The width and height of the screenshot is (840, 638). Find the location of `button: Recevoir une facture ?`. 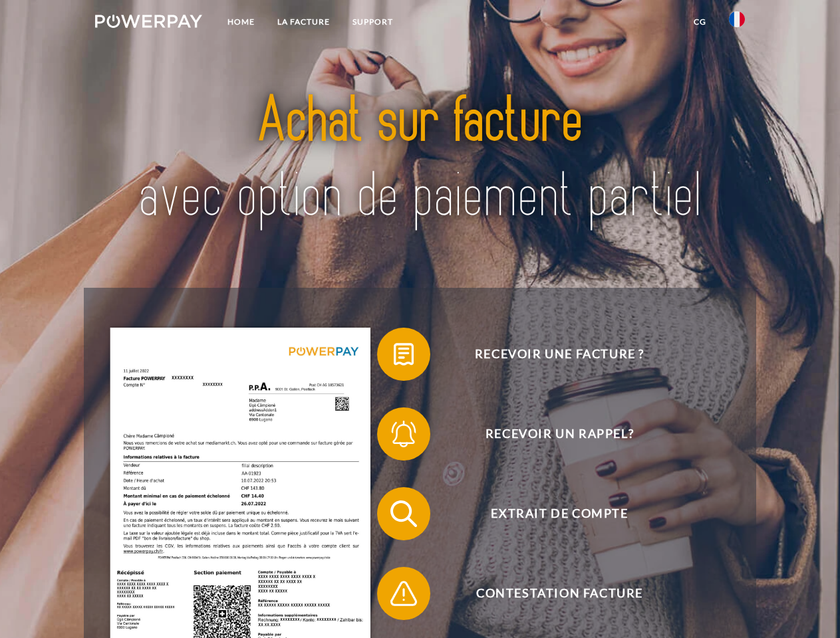

button: Recevoir une facture ? is located at coordinates (550, 354).